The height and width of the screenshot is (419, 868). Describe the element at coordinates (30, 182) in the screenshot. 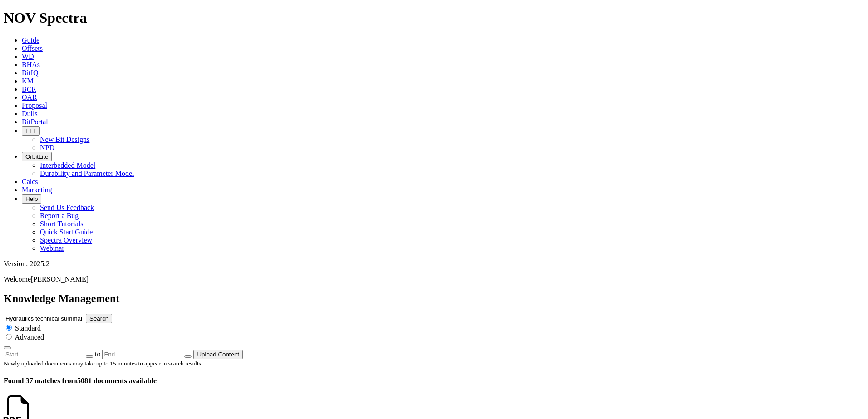

I see `span: Calcs` at that location.